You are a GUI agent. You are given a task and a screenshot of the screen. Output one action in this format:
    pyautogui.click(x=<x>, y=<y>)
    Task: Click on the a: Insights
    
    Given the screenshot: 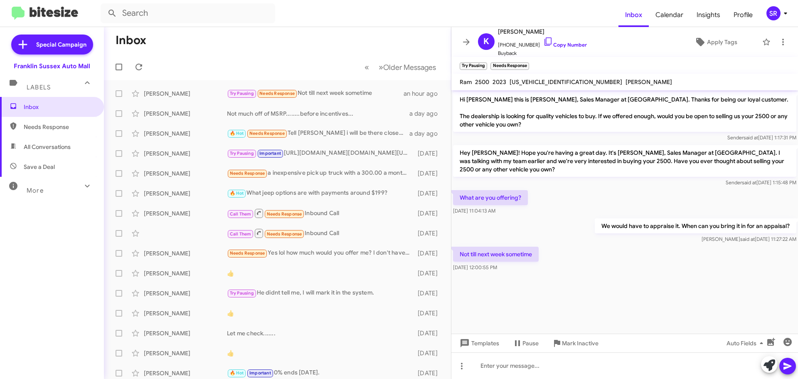 What is the action you would take?
    pyautogui.click(x=709, y=15)
    